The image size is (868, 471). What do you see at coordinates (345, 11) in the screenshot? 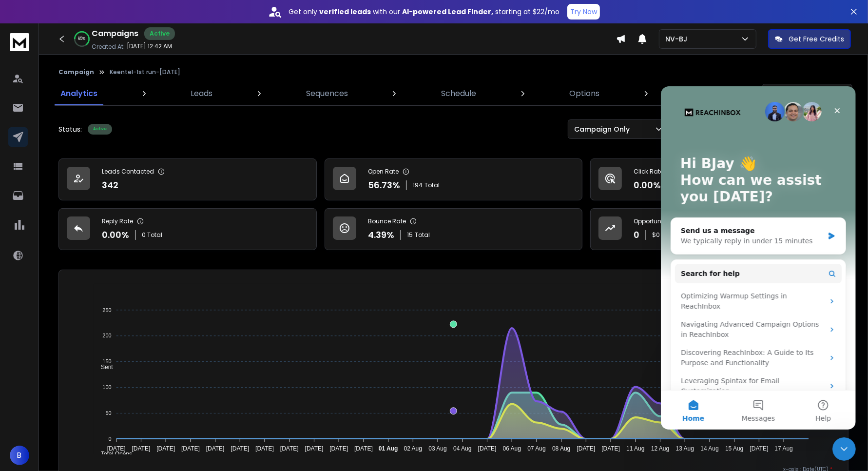
I see `strong: verified leads` at bounding box center [345, 11].